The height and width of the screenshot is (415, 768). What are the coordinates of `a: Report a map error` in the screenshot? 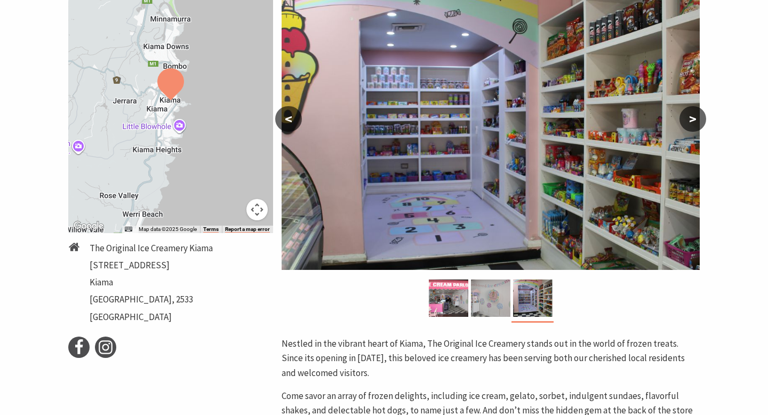 It's located at (247, 229).